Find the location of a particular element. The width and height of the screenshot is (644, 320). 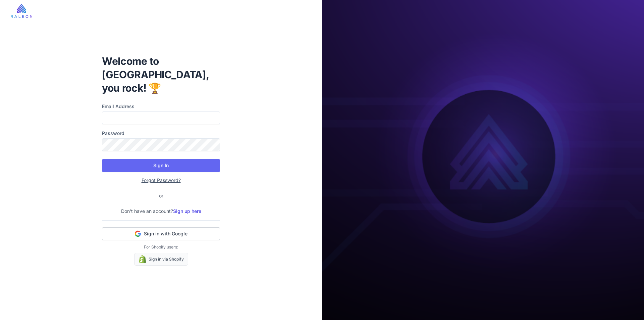

p: For Shopify users: is located at coordinates (161, 247).